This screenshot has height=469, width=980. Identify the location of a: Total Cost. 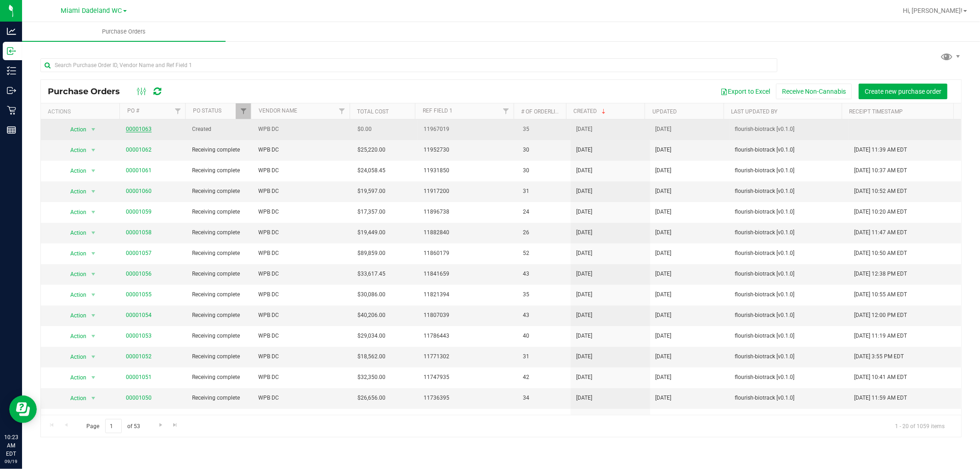
(373, 111).